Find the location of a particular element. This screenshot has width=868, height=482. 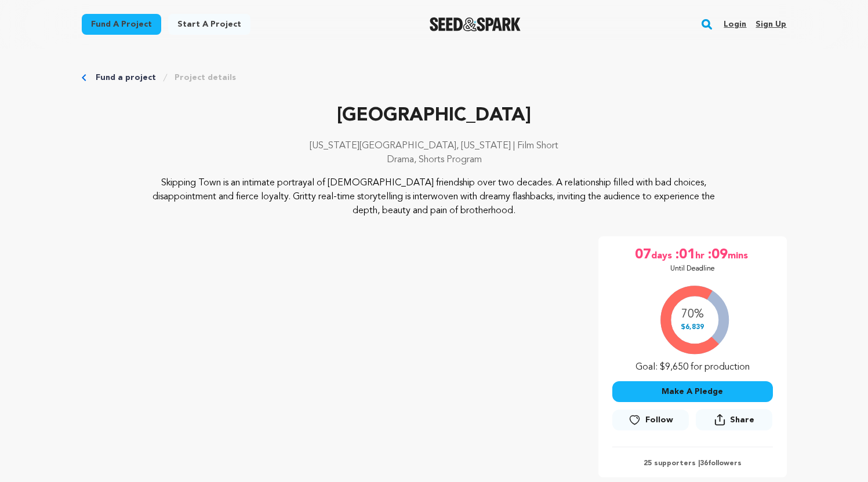

img: Seed&Spark Logo Dark Mode is located at coordinates (475, 24).